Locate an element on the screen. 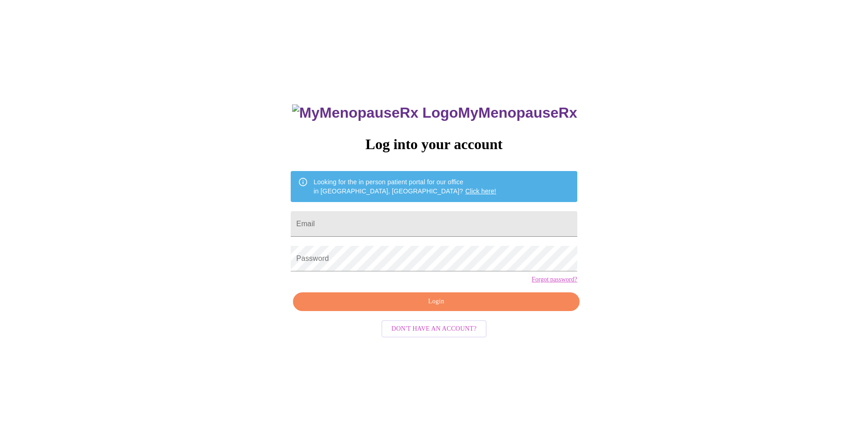 This screenshot has height=431, width=868. img: MyMenopauseRx Logo is located at coordinates (375, 113).